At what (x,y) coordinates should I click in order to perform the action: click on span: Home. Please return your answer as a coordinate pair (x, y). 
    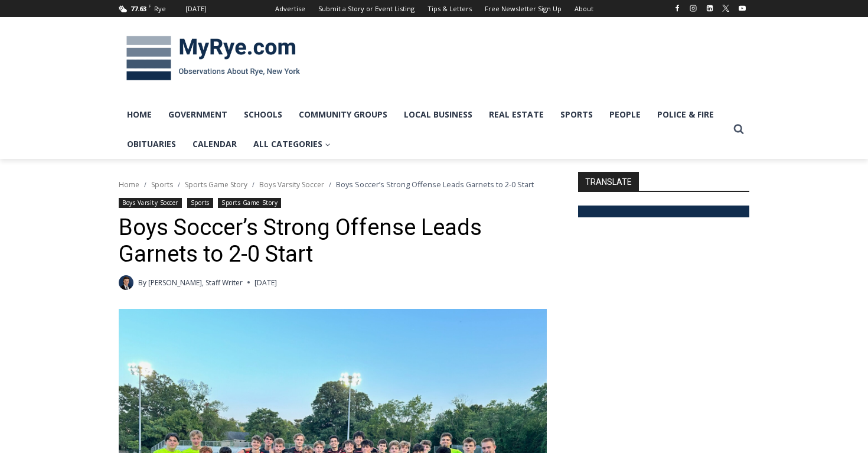
    Looking at the image, I should click on (129, 184).